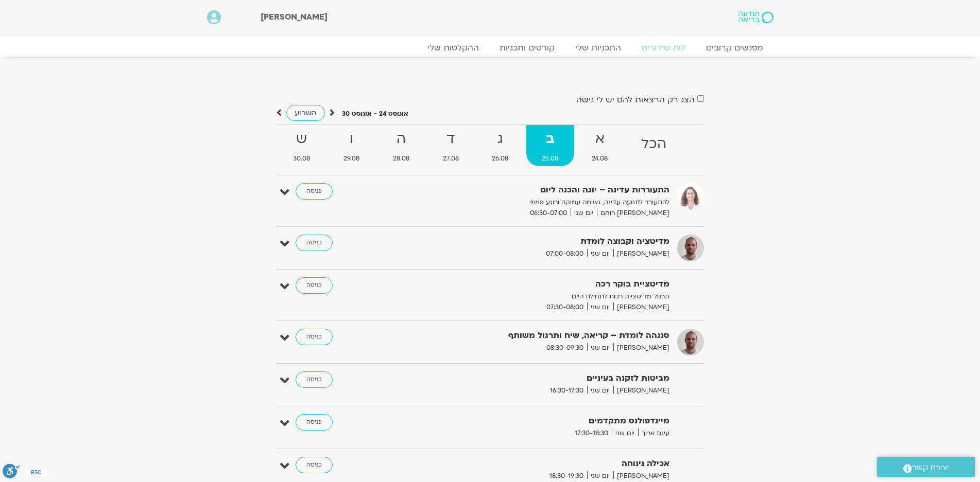 The width and height of the screenshot is (980, 482). Describe the element at coordinates (451, 139) in the screenshot. I see `strong: ד` at that location.